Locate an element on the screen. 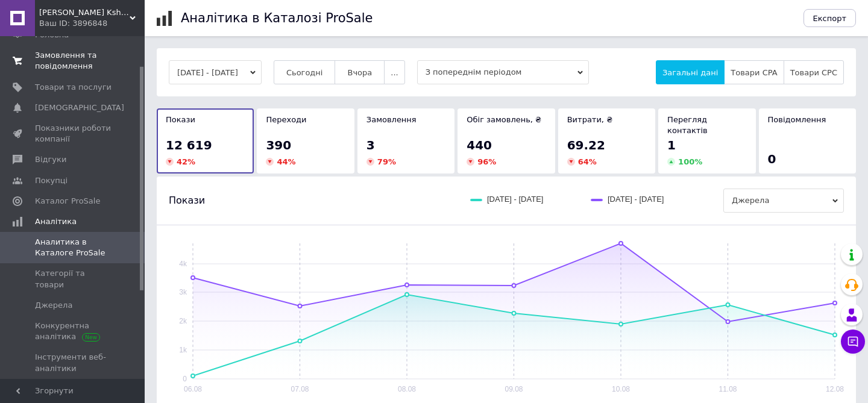 The height and width of the screenshot is (403, 868). text: 10.08 is located at coordinates (621, 389).